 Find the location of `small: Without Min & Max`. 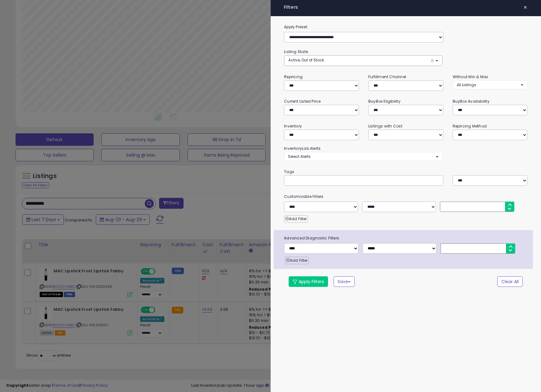

small: Without Min & Max is located at coordinates (470, 76).